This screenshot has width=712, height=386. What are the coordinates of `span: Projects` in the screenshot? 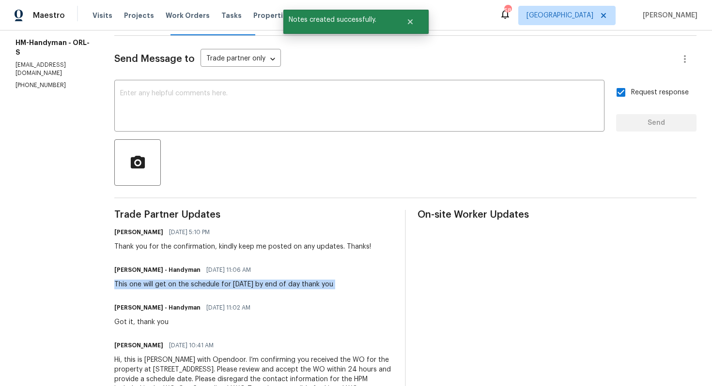 It's located at (139, 15).